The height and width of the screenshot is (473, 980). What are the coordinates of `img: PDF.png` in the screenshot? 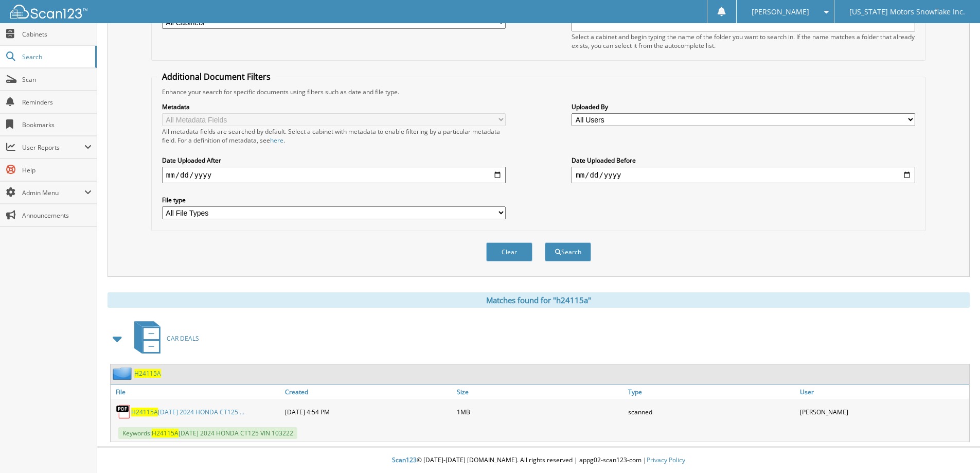 It's located at (123, 412).